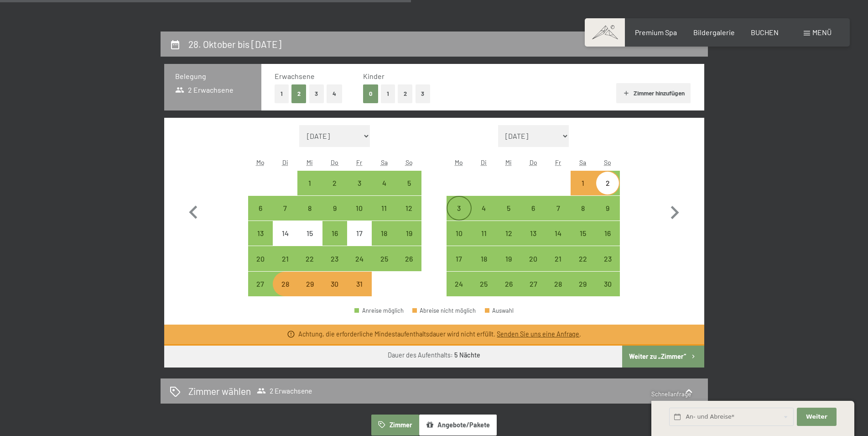 This screenshot has height=436, width=868. Describe the element at coordinates (310, 208) in the screenshot. I see `div: Wed Oct 08 2025` at that location.